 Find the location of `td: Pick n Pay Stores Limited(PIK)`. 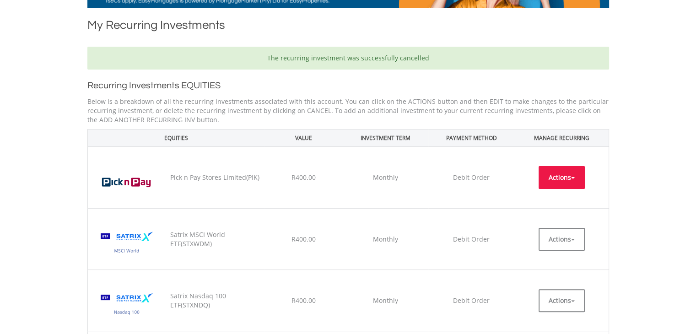

td: Pick n Pay Stores Limited(PIK) is located at coordinates (215, 178).